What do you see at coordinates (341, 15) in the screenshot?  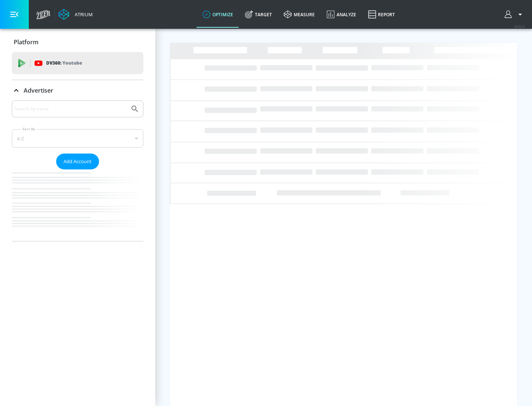 I see `a: Analyze` at bounding box center [341, 15].